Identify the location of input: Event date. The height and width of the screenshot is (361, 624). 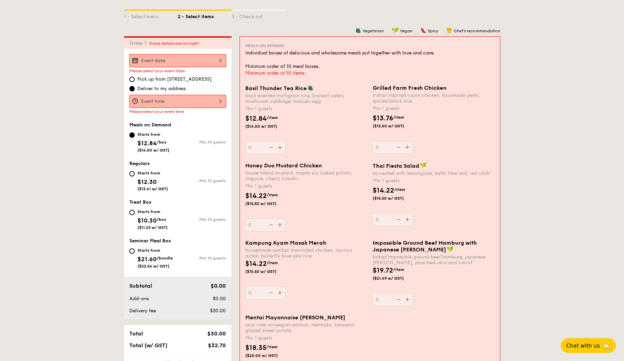
(178, 61).